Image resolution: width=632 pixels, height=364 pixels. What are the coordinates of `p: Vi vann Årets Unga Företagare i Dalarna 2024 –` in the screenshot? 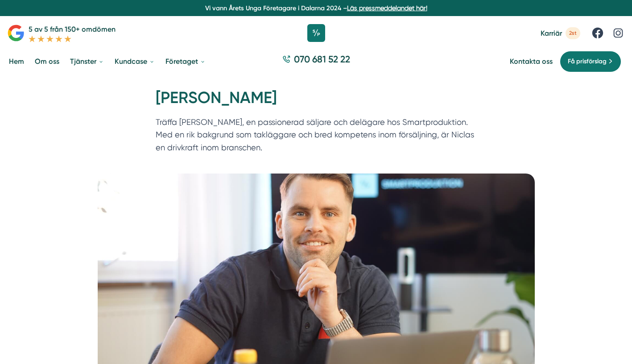 It's located at (316, 8).